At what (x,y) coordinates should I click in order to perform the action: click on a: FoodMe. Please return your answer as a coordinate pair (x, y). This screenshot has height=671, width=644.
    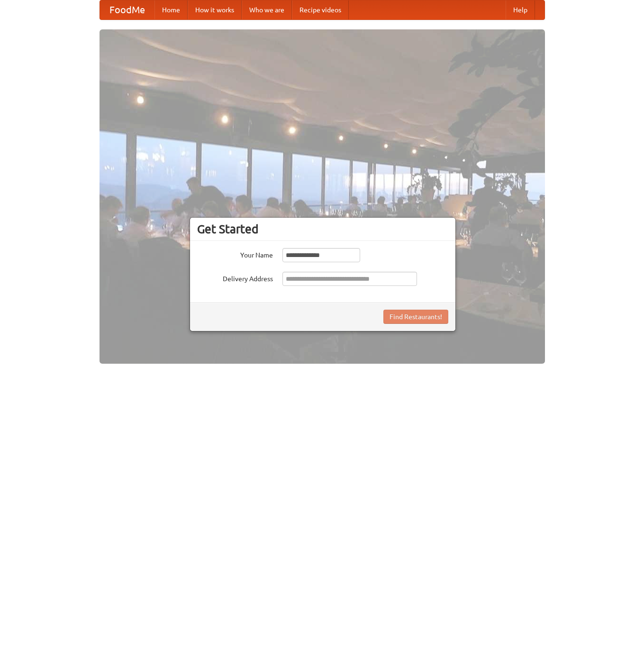
    Looking at the image, I should click on (127, 10).